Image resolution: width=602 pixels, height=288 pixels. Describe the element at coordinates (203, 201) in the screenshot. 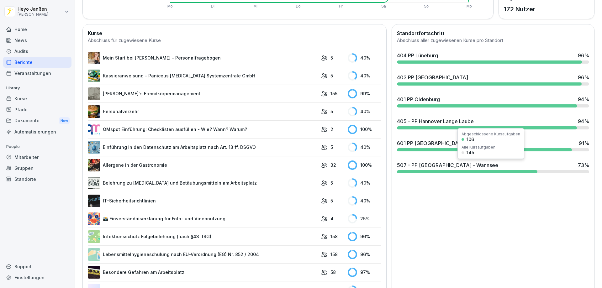

I see `a: IT-Sicherheitsrichtlinien` at that location.